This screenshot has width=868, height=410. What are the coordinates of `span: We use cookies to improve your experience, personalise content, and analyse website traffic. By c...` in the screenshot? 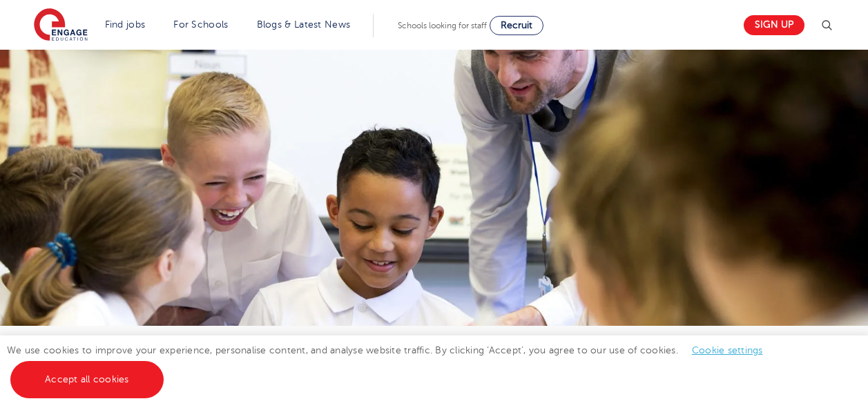 It's located at (391, 364).